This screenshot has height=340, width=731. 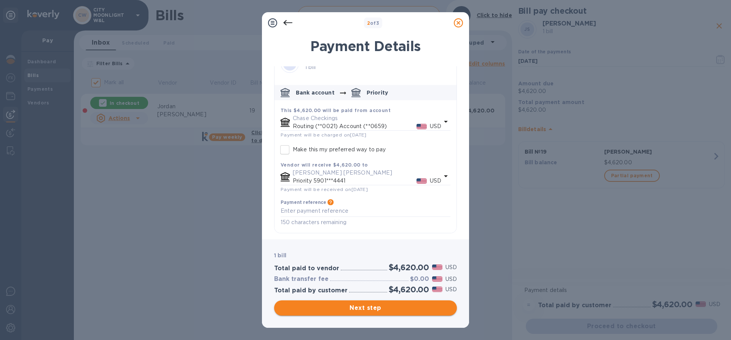 I want to click on p: Bank account, so click(x=315, y=93).